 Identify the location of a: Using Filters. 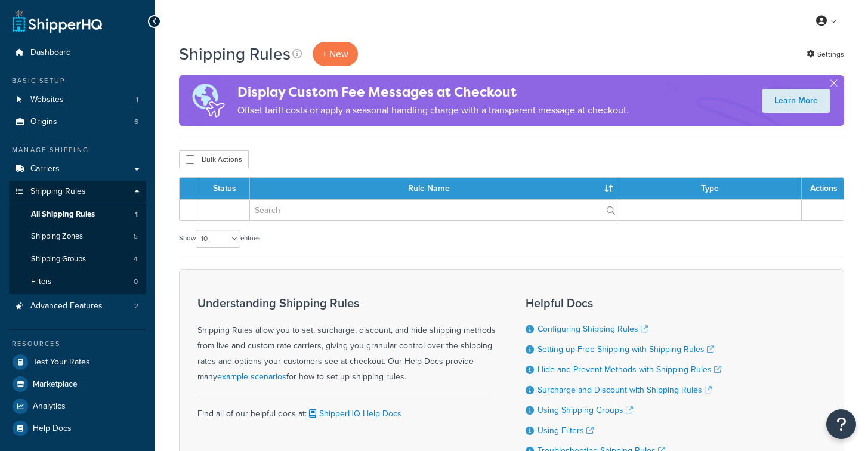
(566, 430).